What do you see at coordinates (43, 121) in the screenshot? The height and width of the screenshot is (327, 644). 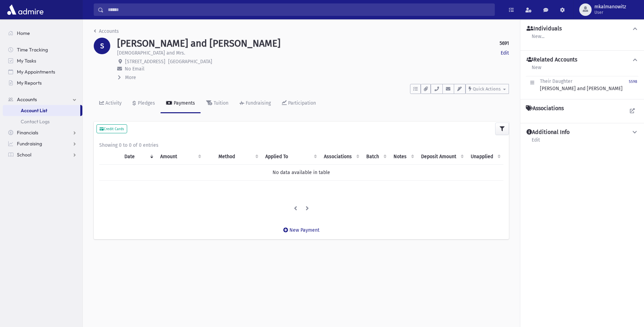 I see `a: Contact Logs` at bounding box center [43, 121].